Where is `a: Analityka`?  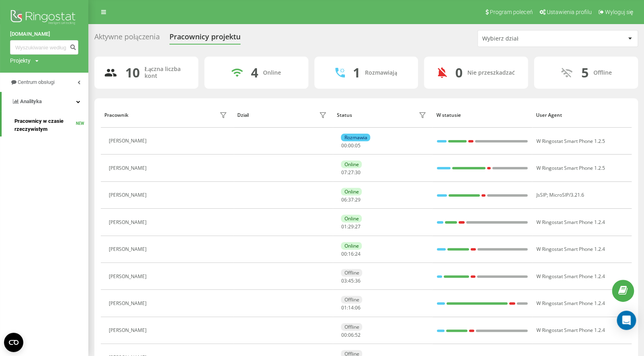
a: Analityka is located at coordinates (45, 102).